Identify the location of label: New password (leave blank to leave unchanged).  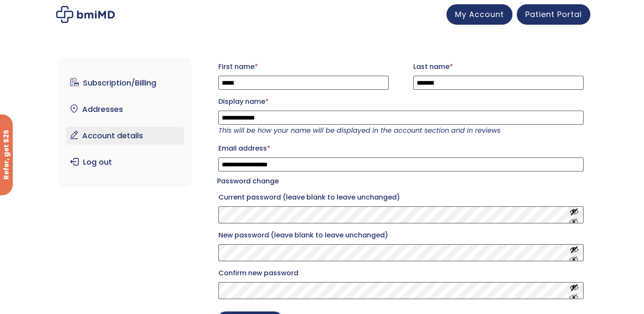
(401, 235).